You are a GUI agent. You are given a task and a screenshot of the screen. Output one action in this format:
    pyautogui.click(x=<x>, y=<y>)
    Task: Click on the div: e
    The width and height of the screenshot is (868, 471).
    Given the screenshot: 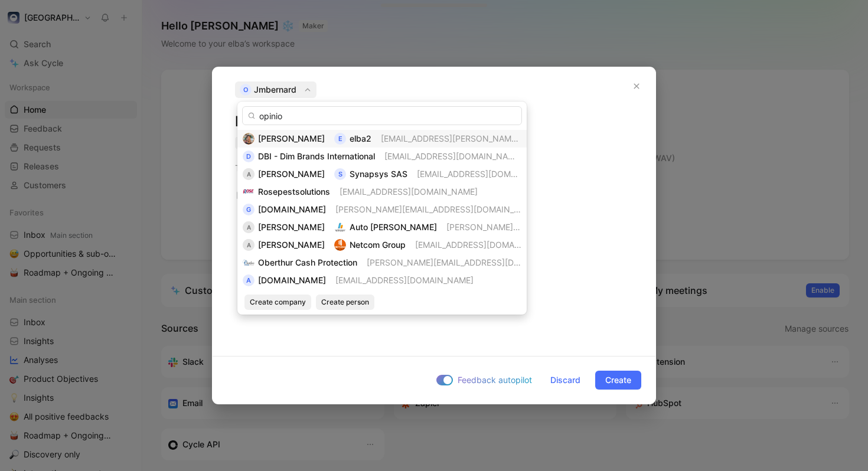 What is the action you would take?
    pyautogui.click(x=340, y=139)
    